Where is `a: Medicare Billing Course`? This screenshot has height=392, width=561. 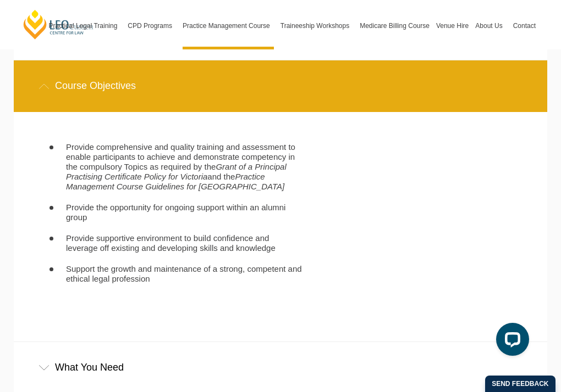 a: Medicare Billing Course is located at coordinates (394, 26).